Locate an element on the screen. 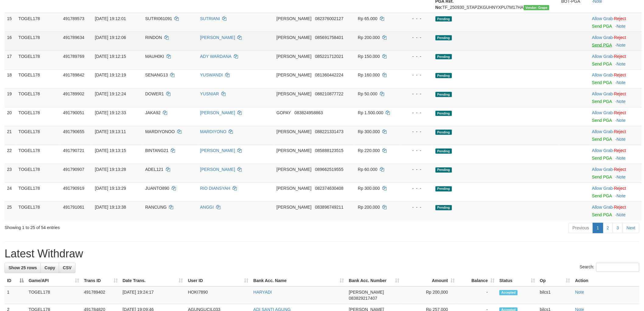 The image size is (644, 311). span: Show 25 rows is located at coordinates (22, 268).